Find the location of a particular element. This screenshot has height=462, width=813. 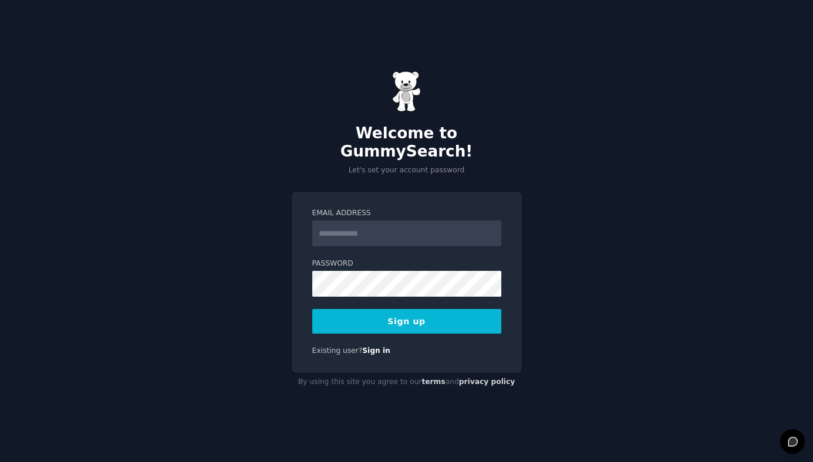

label: Password is located at coordinates (407, 264).